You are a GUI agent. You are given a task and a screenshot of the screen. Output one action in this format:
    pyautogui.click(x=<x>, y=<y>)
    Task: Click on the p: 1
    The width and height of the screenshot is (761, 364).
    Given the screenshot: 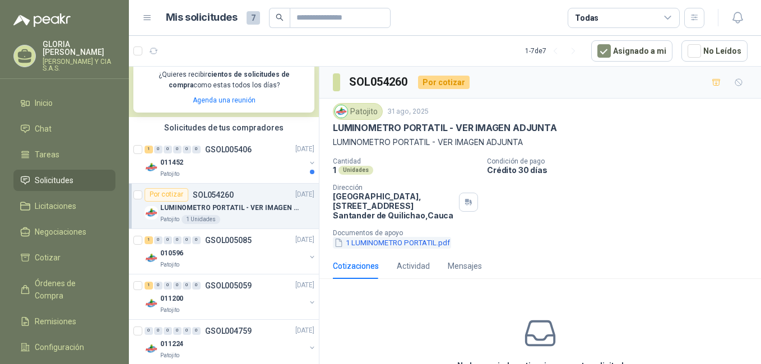 What is the action you would take?
    pyautogui.click(x=334, y=170)
    